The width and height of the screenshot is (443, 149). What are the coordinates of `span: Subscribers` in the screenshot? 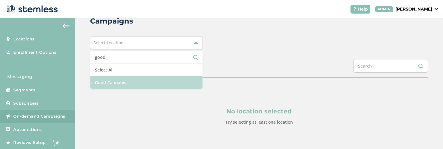 It's located at (26, 103).